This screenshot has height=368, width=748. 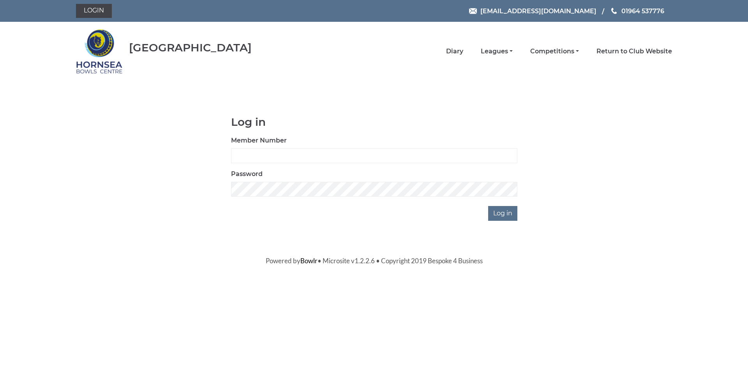 I want to click on input: Log in, so click(x=503, y=214).